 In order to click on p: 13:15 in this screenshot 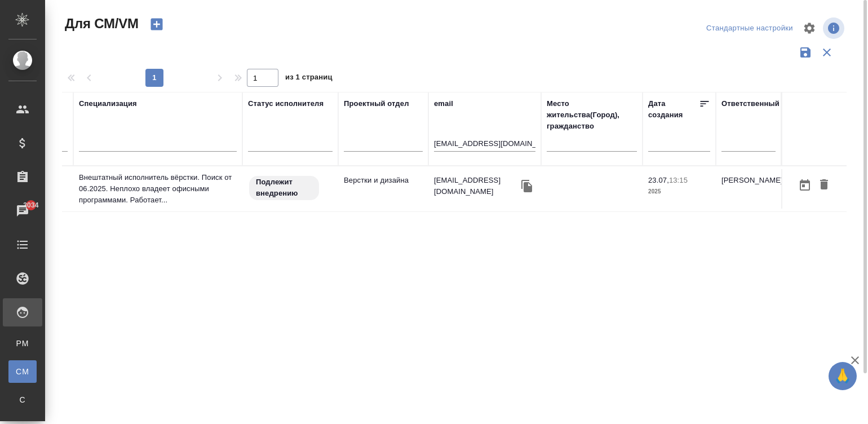, I will do `click(678, 180)`.